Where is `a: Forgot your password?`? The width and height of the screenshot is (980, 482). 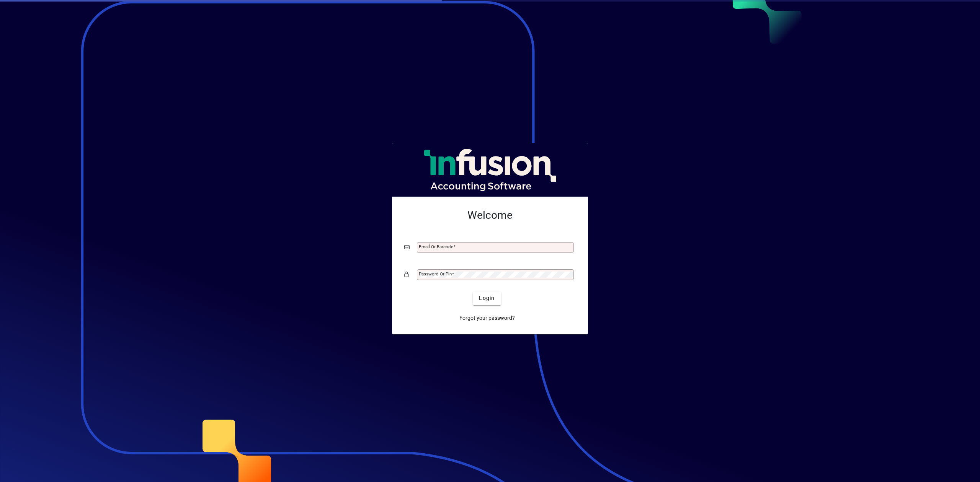 a: Forgot your password? is located at coordinates (487, 318).